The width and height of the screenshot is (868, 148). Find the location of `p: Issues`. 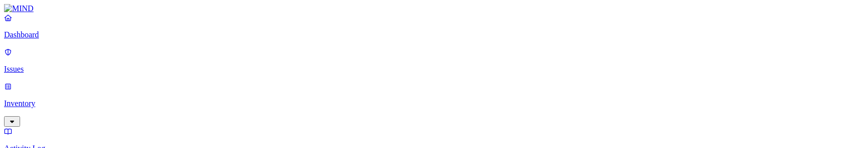

p: Issues is located at coordinates (433, 69).